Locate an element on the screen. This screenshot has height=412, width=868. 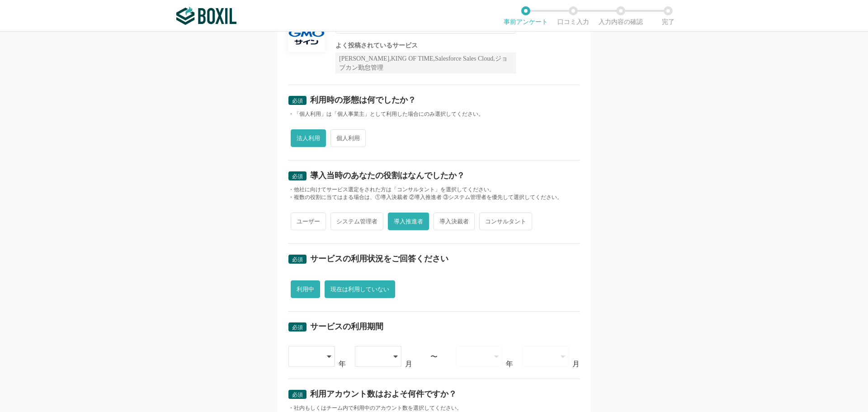
span: 導入決裁者 is located at coordinates (454, 221).